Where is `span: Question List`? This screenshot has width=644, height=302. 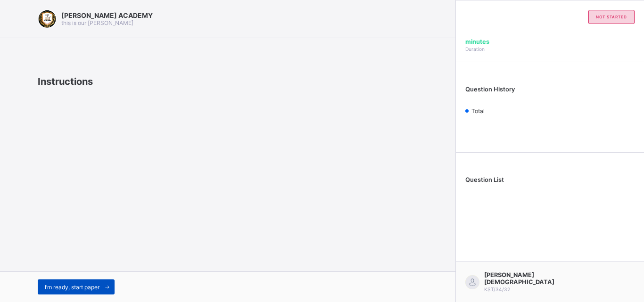 span: Question List is located at coordinates (485, 179).